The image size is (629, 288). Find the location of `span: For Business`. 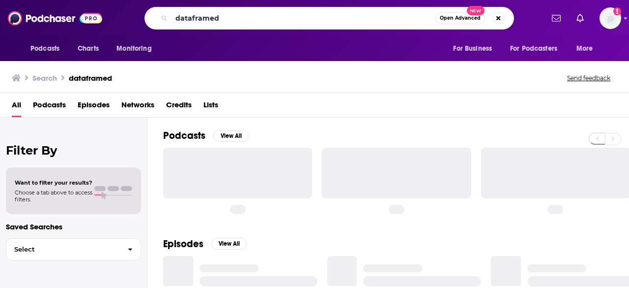

span: For Business is located at coordinates (472, 49).